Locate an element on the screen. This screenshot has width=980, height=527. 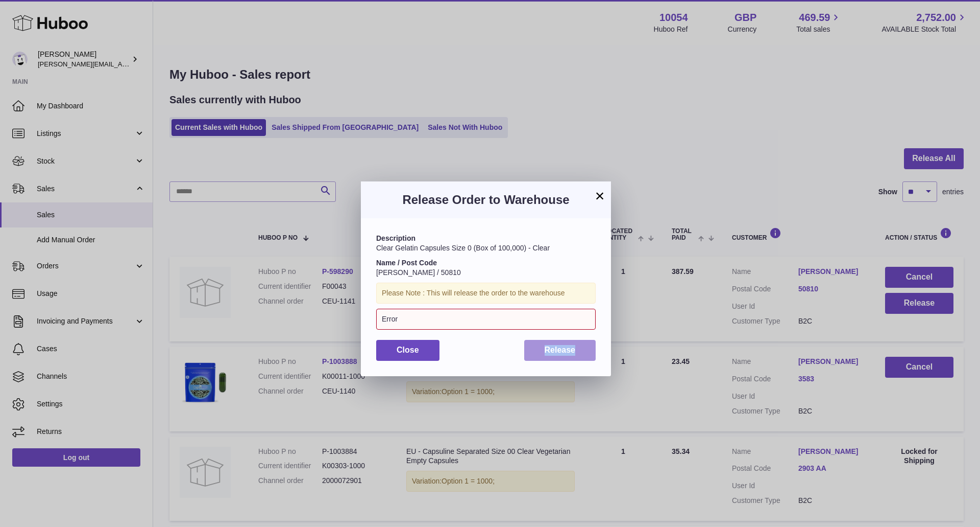
span: Close is located at coordinates (408, 349).